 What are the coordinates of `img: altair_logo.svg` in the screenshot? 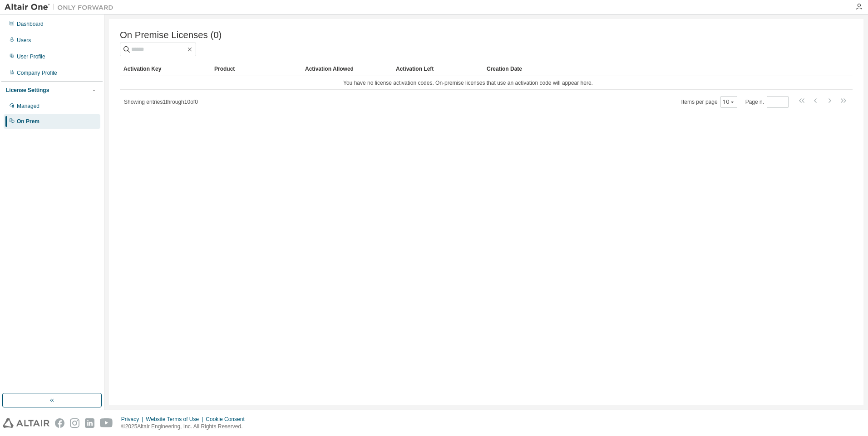 It's located at (26, 423).